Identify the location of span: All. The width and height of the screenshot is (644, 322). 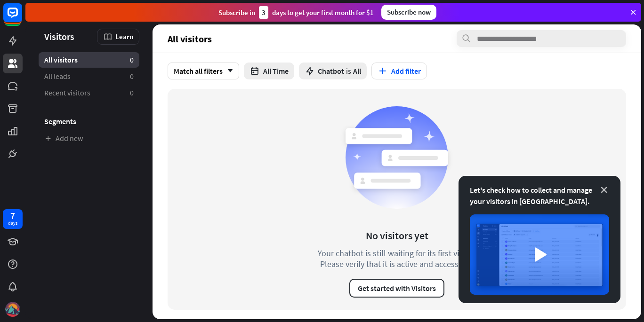
(357, 71).